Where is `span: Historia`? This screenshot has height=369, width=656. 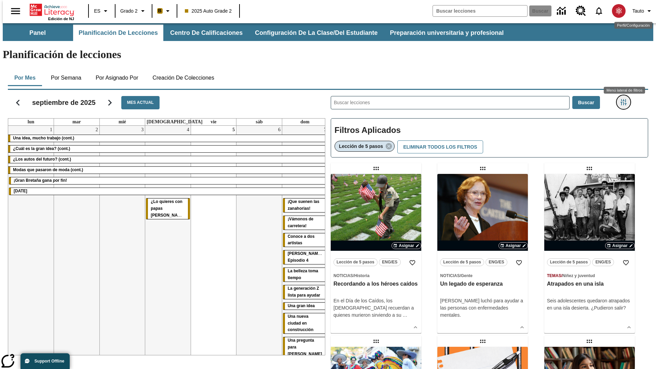
span: Historia is located at coordinates (362, 276).